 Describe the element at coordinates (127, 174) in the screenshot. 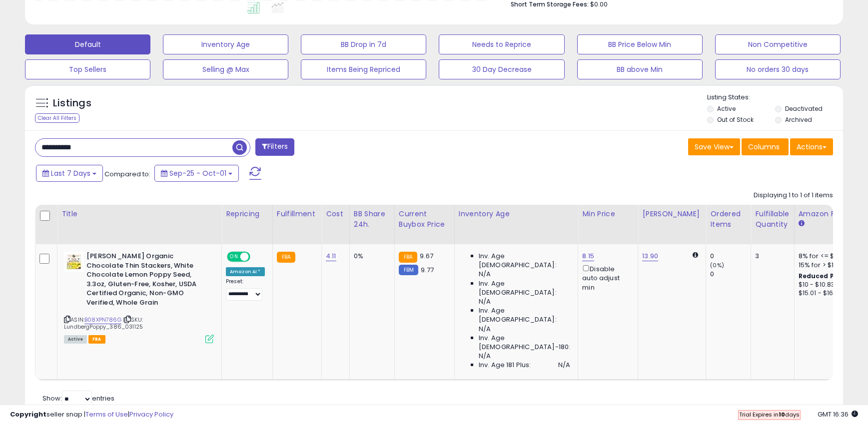

I see `span: Compared to:` at that location.